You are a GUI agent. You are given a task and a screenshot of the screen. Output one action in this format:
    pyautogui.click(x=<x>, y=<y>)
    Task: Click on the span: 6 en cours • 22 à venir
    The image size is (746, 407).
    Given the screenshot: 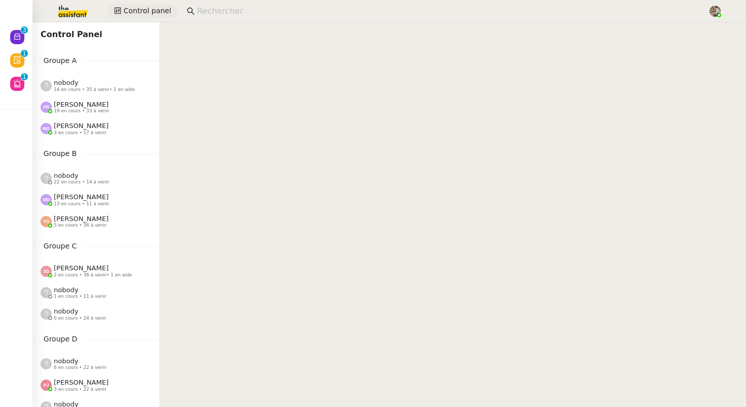 What is the action you would take?
    pyautogui.click(x=80, y=367)
    